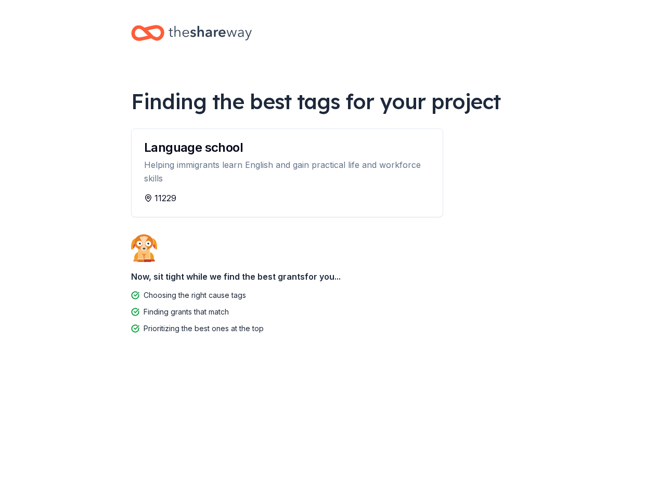  I want to click on div: Finding grants that match, so click(186, 312).